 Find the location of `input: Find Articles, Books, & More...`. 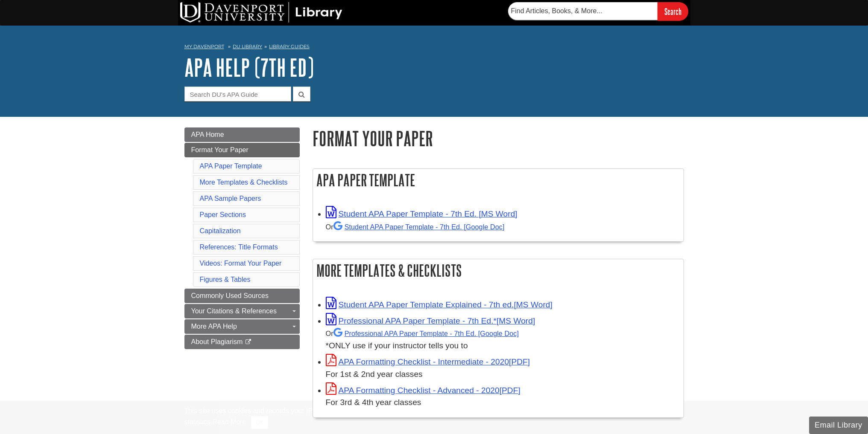

input: Find Articles, Books, & More... is located at coordinates (582, 11).